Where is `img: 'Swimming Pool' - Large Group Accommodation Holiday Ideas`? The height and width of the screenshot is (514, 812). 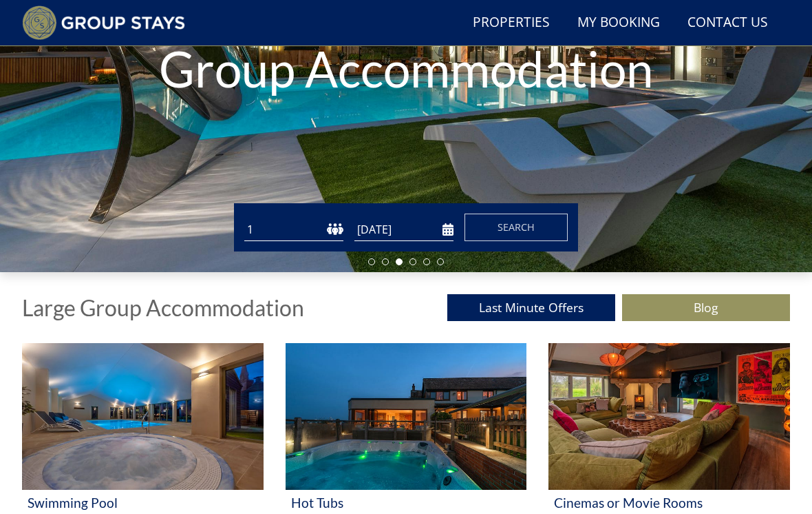 img: 'Swimming Pool' - Large Group Accommodation Holiday Ideas is located at coordinates (143, 416).